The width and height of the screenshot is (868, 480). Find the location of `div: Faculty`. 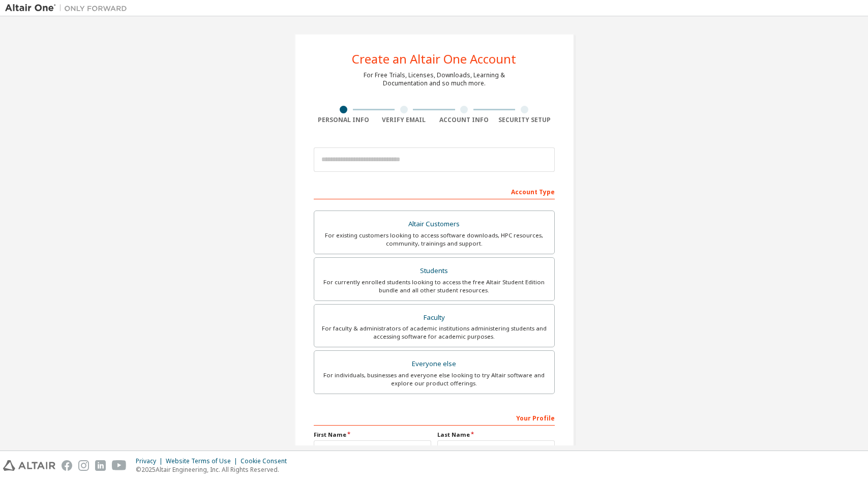

div: Faculty is located at coordinates (434, 318).